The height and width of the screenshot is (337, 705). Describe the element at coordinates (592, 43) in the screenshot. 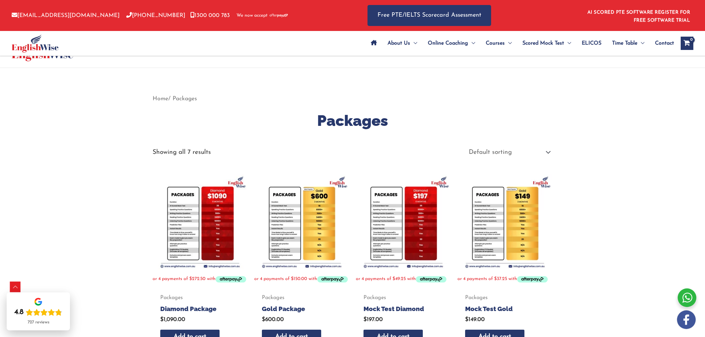

I see `a: ELICOS` at that location.